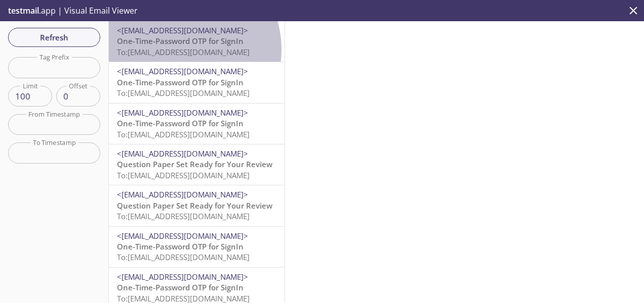 This screenshot has width=644, height=304. What do you see at coordinates (54, 38) in the screenshot?
I see `span: Refresh` at bounding box center [54, 38].